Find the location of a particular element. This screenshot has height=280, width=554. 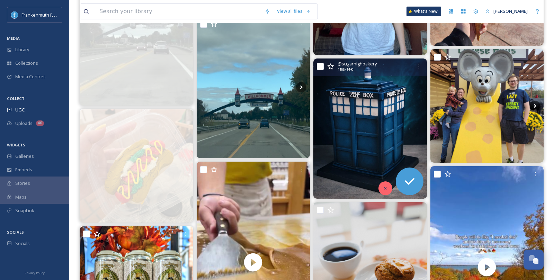

span: MEDIA is located at coordinates (13, 38).